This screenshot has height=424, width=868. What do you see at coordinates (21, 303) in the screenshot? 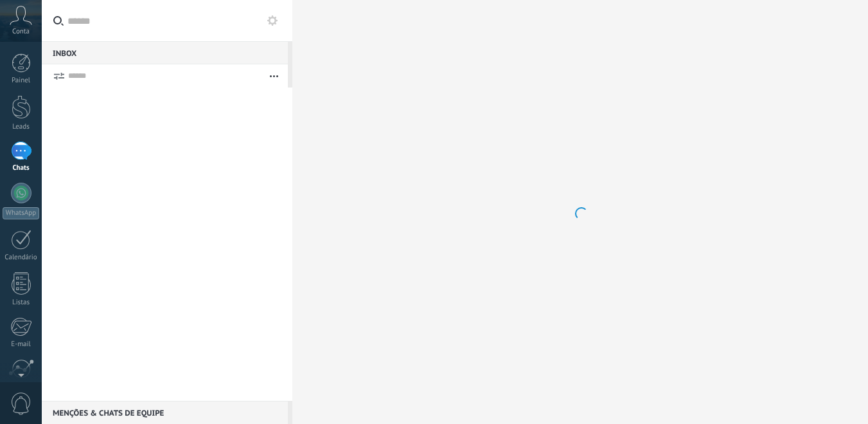
I see `div: Listas` at bounding box center [21, 303].